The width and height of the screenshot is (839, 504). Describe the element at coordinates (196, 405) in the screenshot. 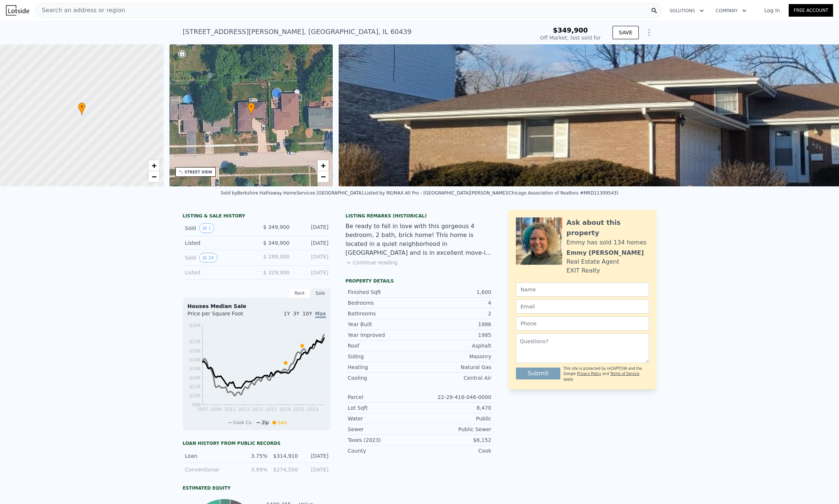

I see `tspan: $88` at that location.